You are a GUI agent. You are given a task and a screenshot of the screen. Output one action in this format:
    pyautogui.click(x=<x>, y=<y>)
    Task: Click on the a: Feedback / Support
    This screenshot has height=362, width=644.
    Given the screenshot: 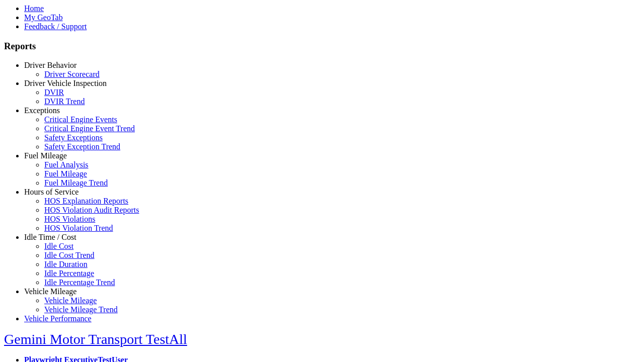 What is the action you would take?
    pyautogui.click(x=55, y=26)
    